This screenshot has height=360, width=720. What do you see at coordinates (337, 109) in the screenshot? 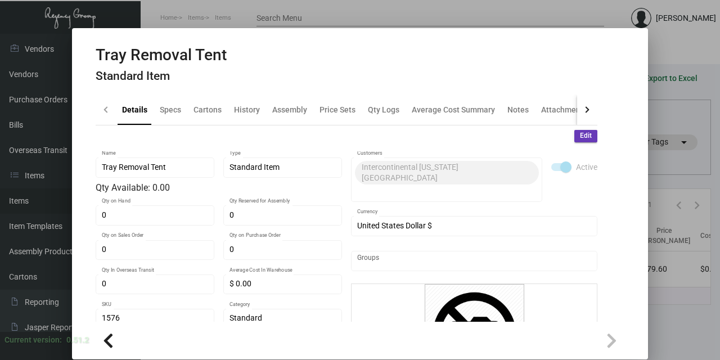
I see `div: Price Sets` at bounding box center [337, 109].